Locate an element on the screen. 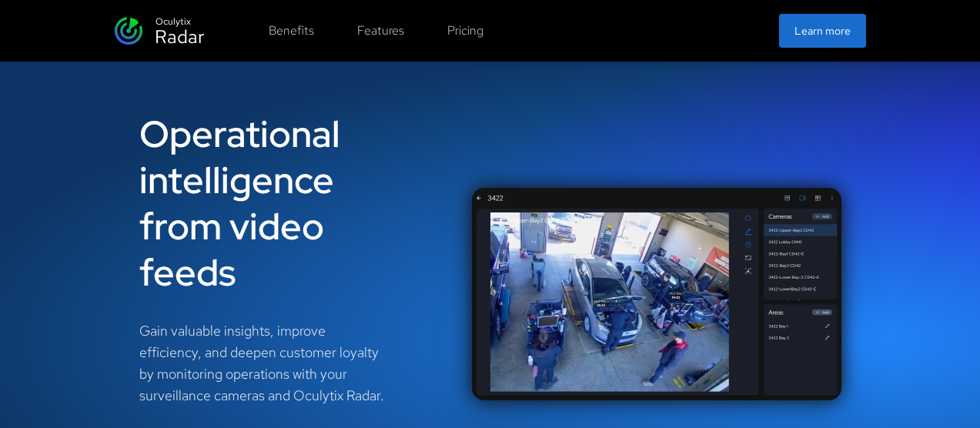  img: Monitoring lube bays screenshot is located at coordinates (657, 294).